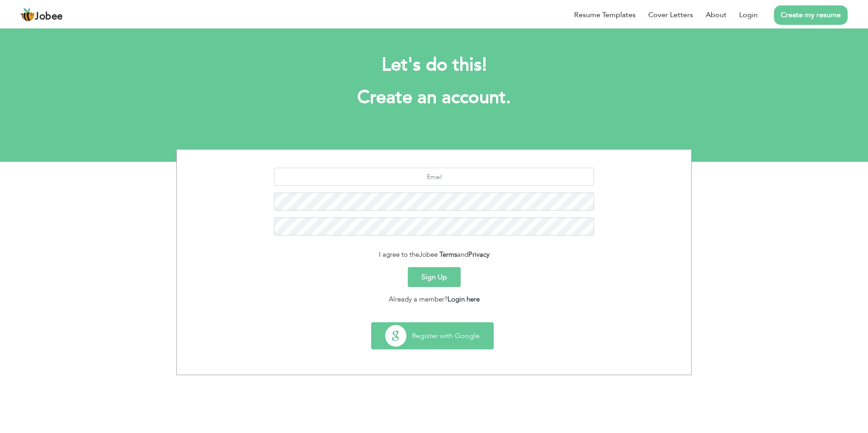 The height and width of the screenshot is (433, 868). I want to click on a: Privacy, so click(478, 255).